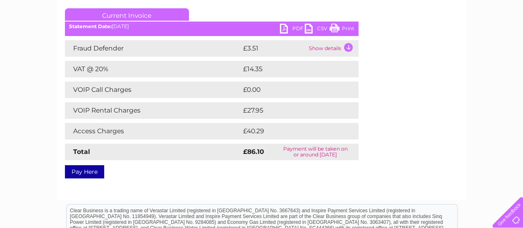 The width and height of the screenshot is (523, 228). What do you see at coordinates (153, 110) in the screenshot?
I see `td: VOIP Rental Charges` at bounding box center [153, 110].